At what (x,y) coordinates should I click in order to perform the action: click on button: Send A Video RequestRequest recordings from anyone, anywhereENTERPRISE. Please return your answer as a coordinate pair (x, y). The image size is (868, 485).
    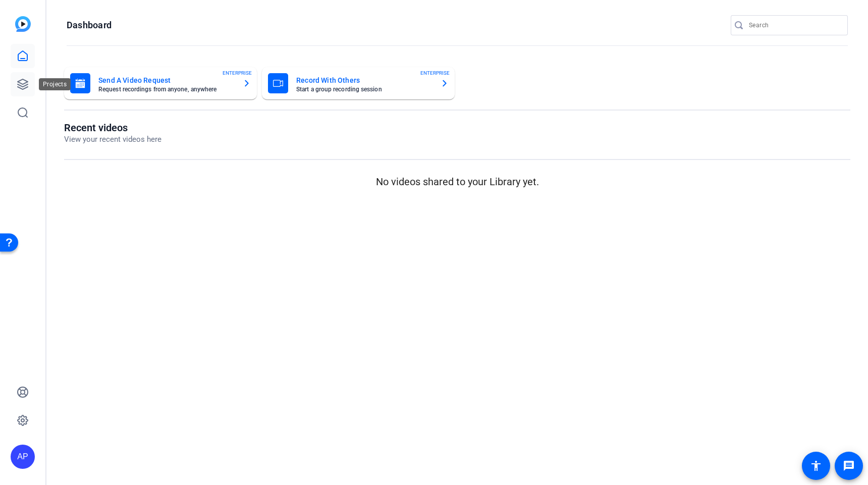
    Looking at the image, I should click on (161, 83).